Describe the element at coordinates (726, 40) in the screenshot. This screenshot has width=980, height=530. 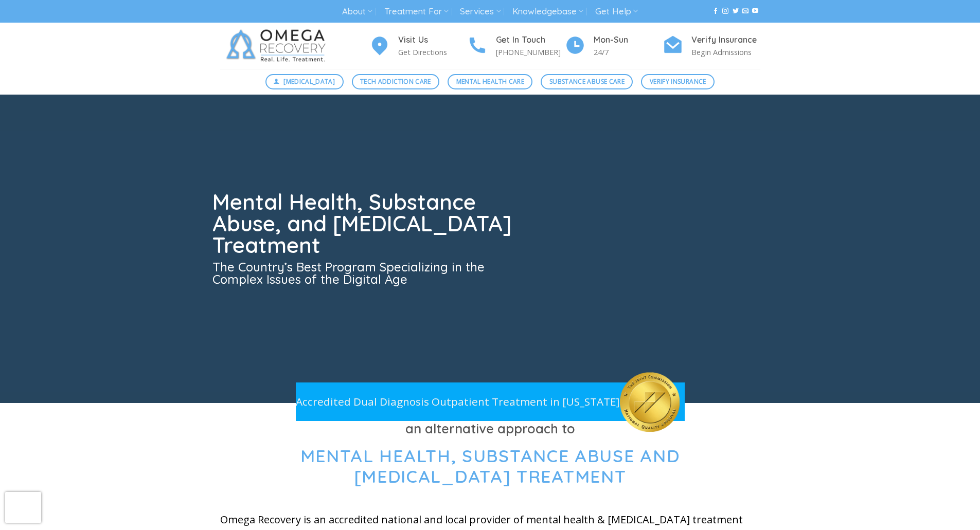
I see `h4: Verify Insurance` at that location.